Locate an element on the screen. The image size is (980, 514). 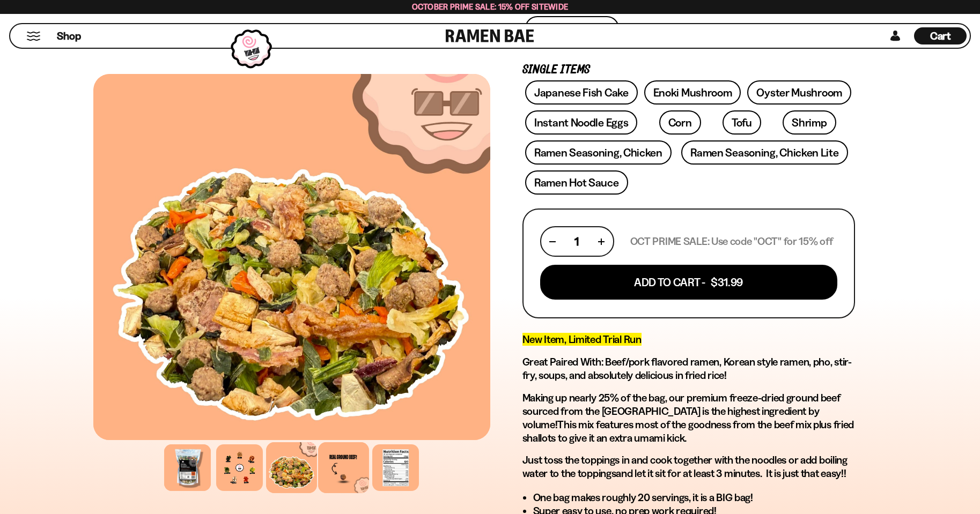
div: Cart is located at coordinates (940, 36).